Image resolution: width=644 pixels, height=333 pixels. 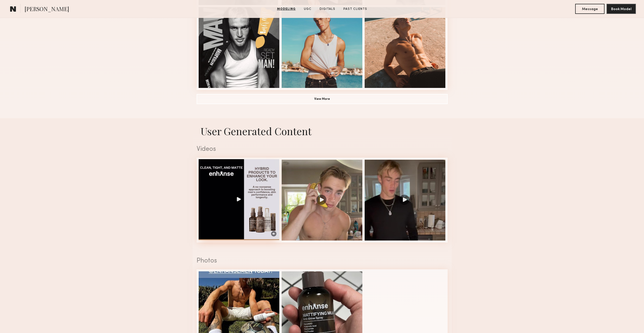 I want to click on a: Digitals, so click(x=327, y=9).